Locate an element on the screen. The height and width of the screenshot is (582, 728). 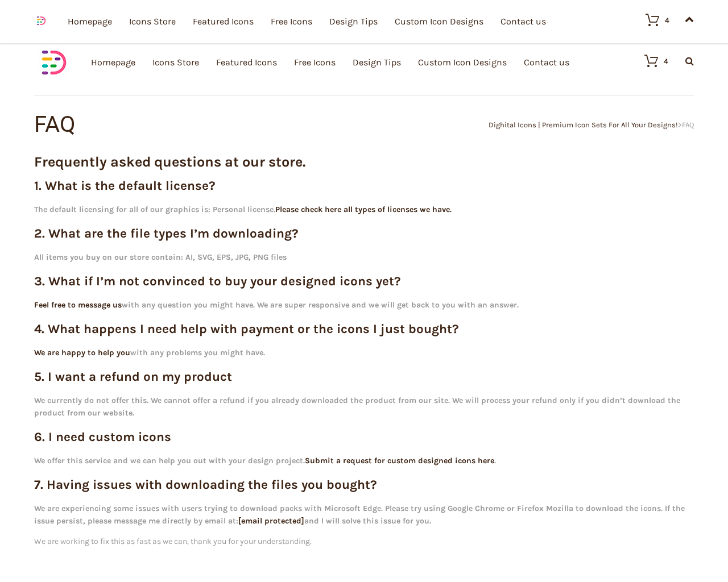
h2: 3. What if I’m not convinced to buy your designed icons yet? is located at coordinates (364, 281).